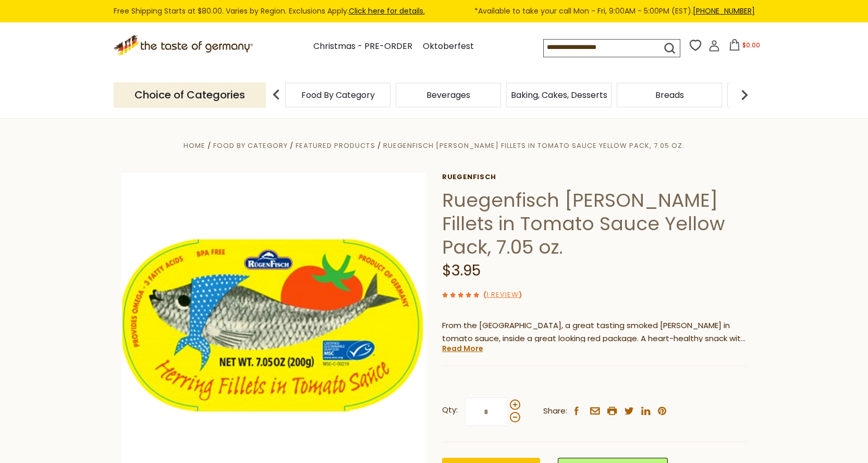 This screenshot has height=463, width=868. Describe the element at coordinates (434, 11) in the screenshot. I see `div: Free Shipping Starts at $80.00. Varies by Region. Exclusions Apply.` at that location.